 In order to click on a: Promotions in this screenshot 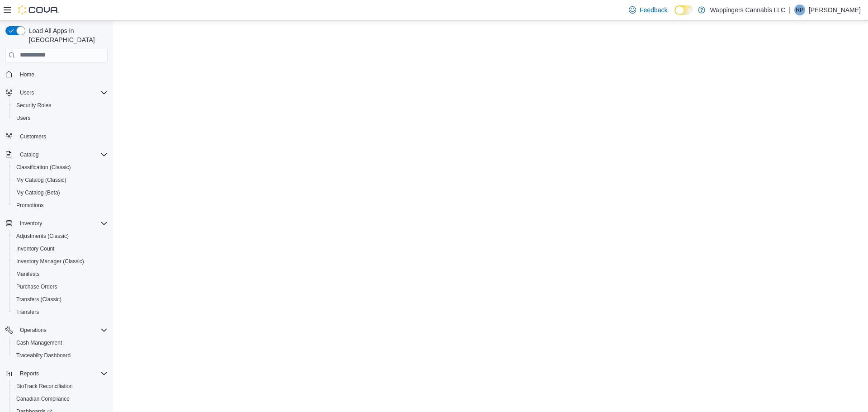, I will do `click(30, 205)`.